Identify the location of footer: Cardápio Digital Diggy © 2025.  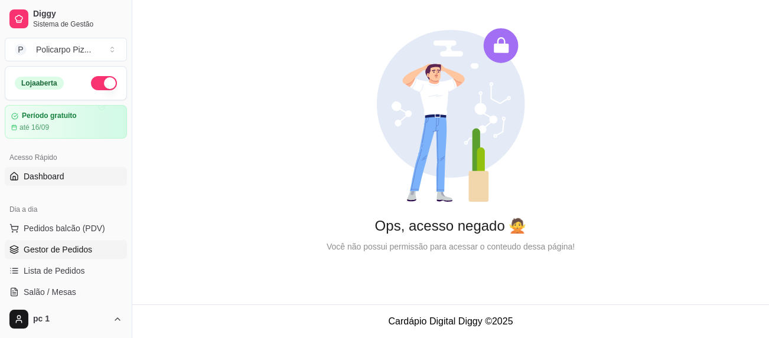
(450, 321).